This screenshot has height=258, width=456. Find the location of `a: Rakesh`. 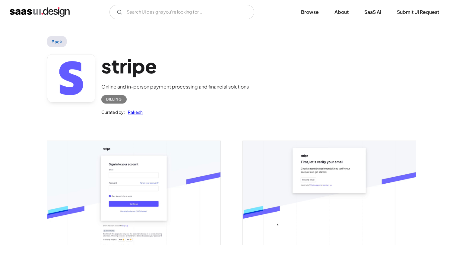

a: Rakesh is located at coordinates (134, 112).